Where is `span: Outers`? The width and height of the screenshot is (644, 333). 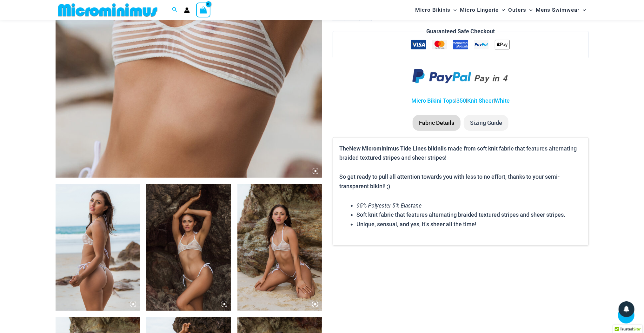 span: Outers is located at coordinates (517, 10).